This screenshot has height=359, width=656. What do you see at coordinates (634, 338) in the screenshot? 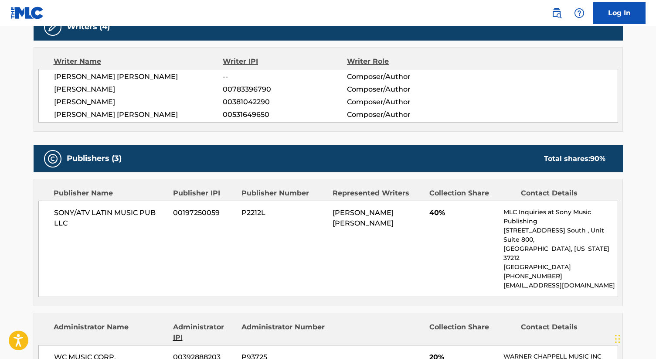
I see `div: Chat Widget` at bounding box center [634, 338].